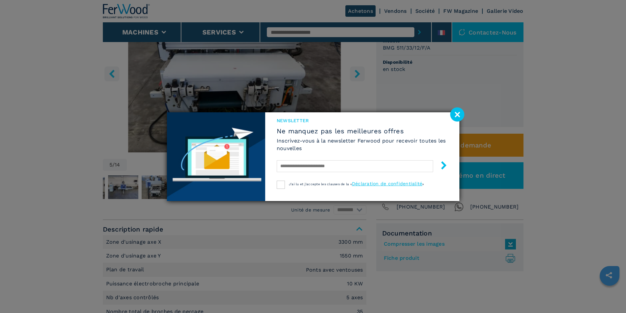 The height and width of the screenshot is (313, 626). What do you see at coordinates (362, 121) in the screenshot?
I see `span: Newsletter` at bounding box center [362, 121].